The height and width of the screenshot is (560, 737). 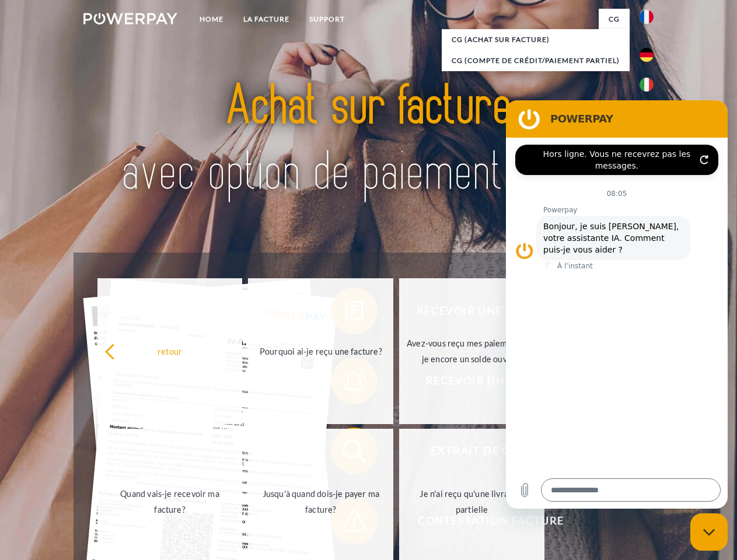 I want to click on a: Home, so click(x=211, y=19).